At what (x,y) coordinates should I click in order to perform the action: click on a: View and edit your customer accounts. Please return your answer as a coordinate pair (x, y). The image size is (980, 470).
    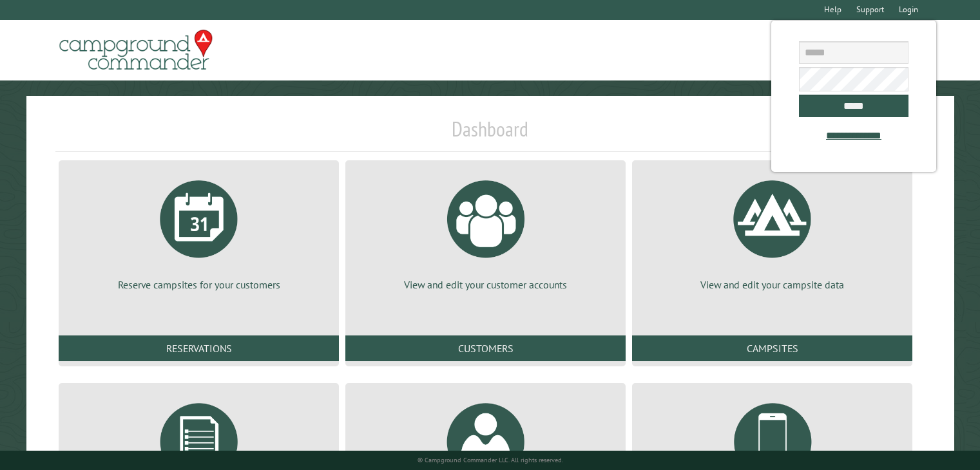
    Looking at the image, I should click on (485, 232).